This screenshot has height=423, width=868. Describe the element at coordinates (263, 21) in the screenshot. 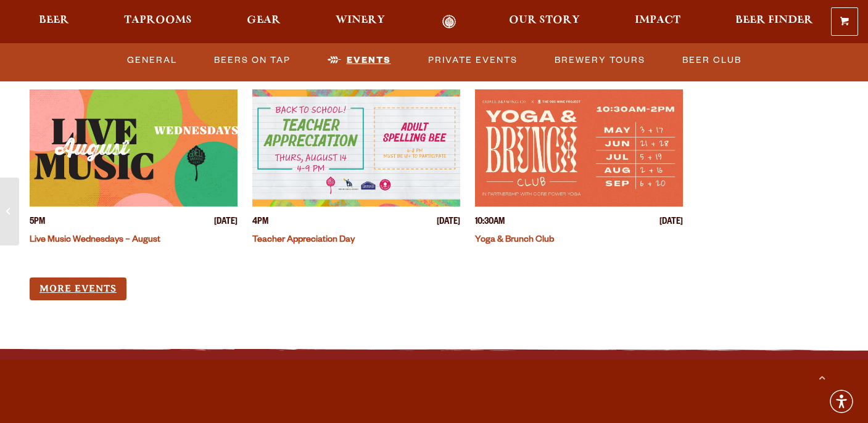

I see `a: Gear` at that location.